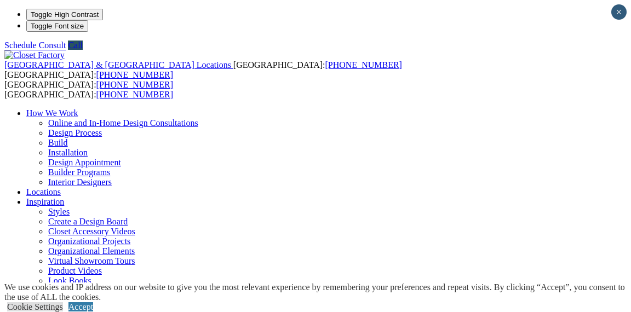 The image size is (631, 312). What do you see at coordinates (88, 221) in the screenshot?
I see `a: Create a Design Board` at bounding box center [88, 221].